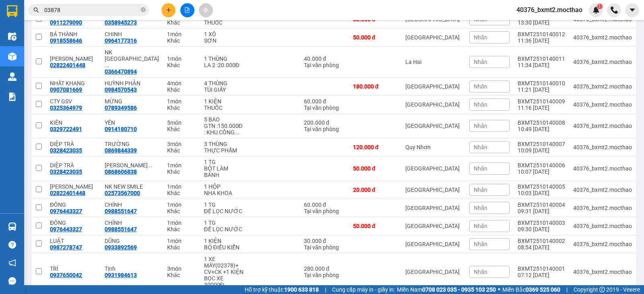  Describe the element at coordinates (282, 290) in the screenshot. I see `span: Hỗ trợ kỹ thuật:` at that location.